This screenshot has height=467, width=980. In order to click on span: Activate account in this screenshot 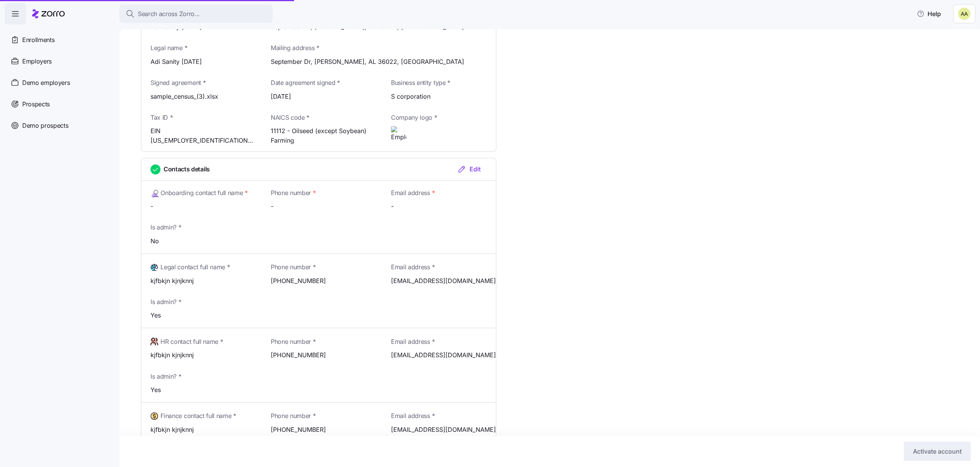, I will do `click(937, 451)`.